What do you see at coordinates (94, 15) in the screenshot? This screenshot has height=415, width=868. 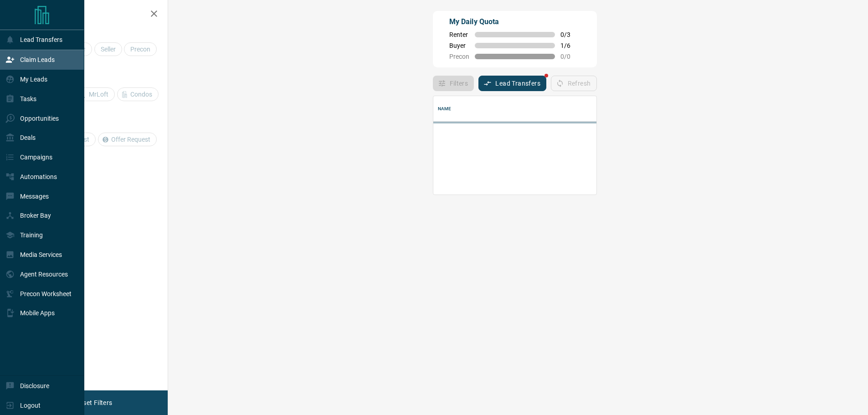 I see `h2: Filters` at bounding box center [94, 15].